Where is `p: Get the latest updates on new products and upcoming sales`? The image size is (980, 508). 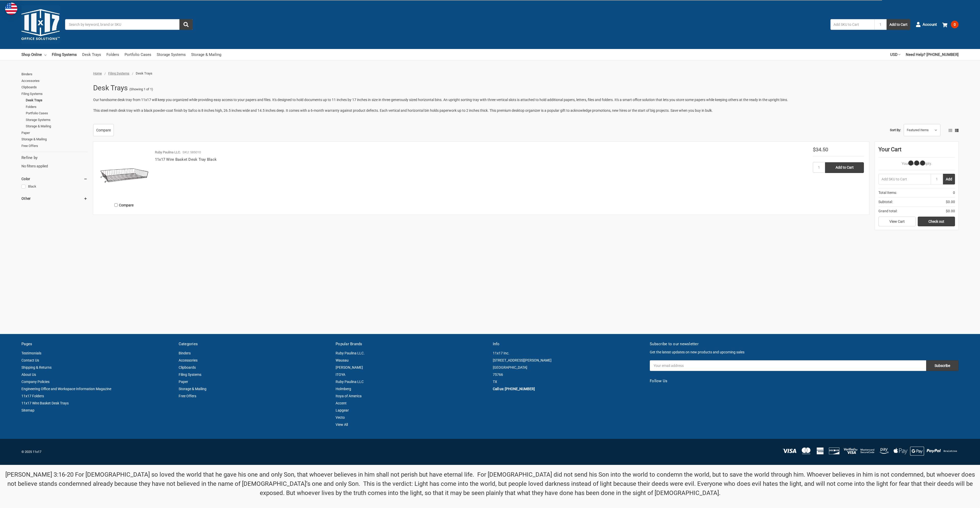
p: Get the latest updates on new products and upcoming sales is located at coordinates (804, 352).